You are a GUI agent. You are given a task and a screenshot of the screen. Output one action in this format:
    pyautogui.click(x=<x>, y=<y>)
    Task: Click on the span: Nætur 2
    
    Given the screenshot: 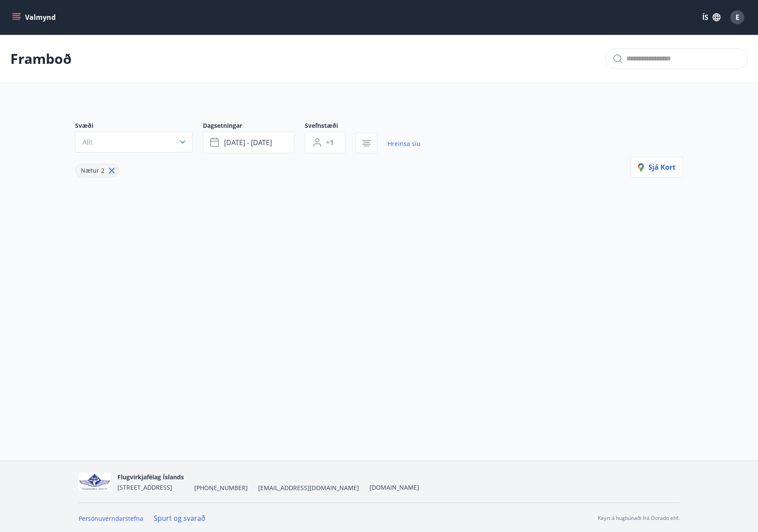 What is the action you would take?
    pyautogui.click(x=93, y=170)
    